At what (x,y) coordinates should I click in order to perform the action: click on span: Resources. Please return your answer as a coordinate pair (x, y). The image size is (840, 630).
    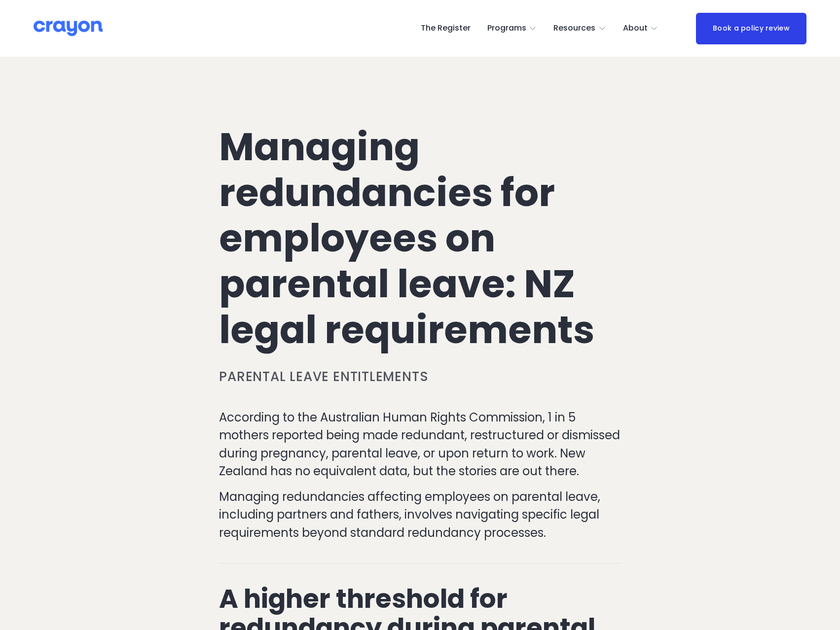
    Looking at the image, I should click on (574, 28).